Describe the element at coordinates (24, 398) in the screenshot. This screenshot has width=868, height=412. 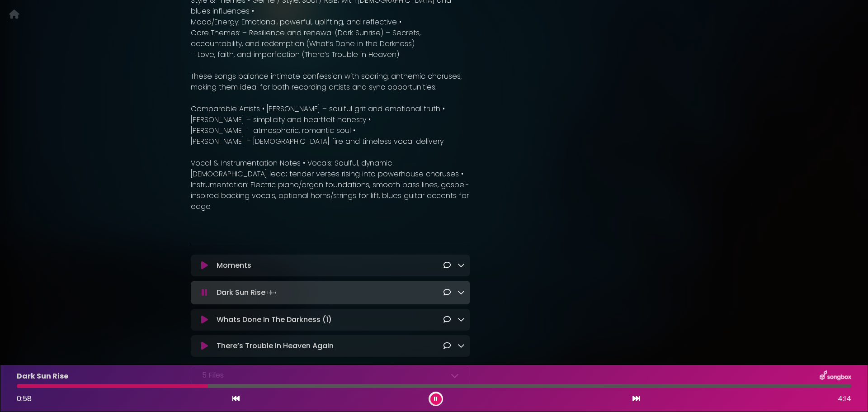
I see `span: 0:58` at that location.